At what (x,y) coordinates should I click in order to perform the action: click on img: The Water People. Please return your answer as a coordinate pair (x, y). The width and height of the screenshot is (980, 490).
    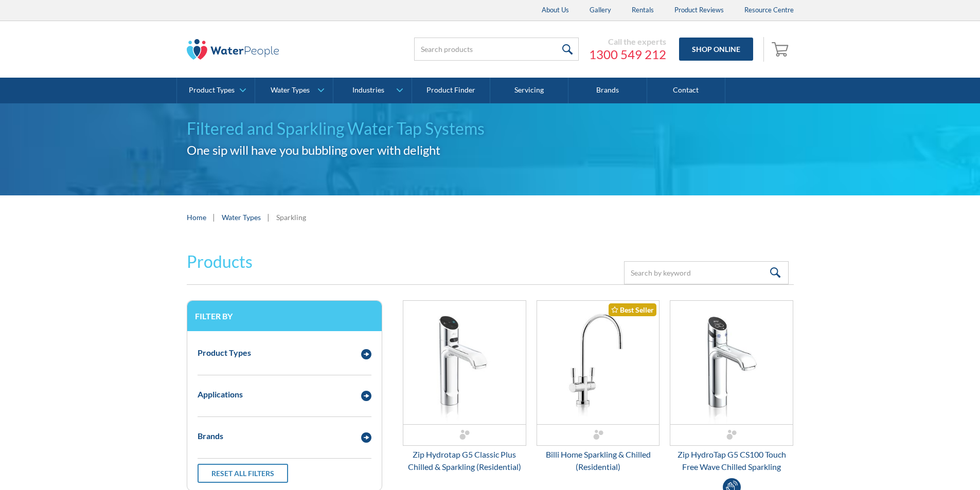
    Looking at the image, I should click on (233, 49).